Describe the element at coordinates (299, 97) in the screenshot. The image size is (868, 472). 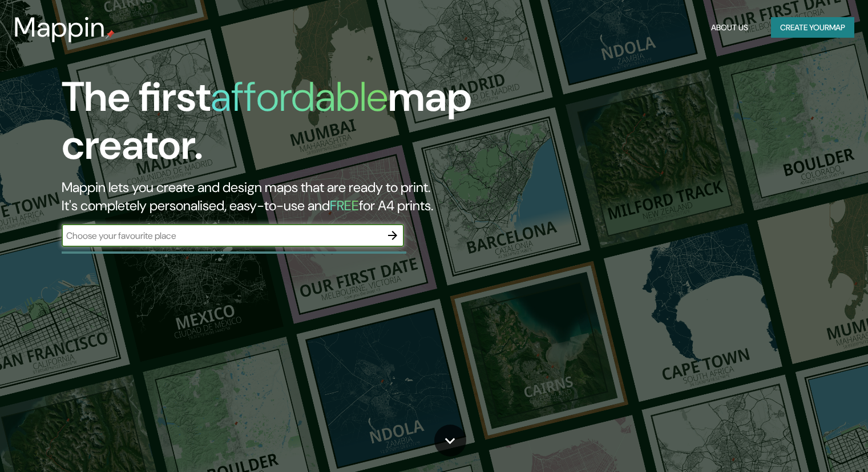
I see `h1: affordable` at that location.